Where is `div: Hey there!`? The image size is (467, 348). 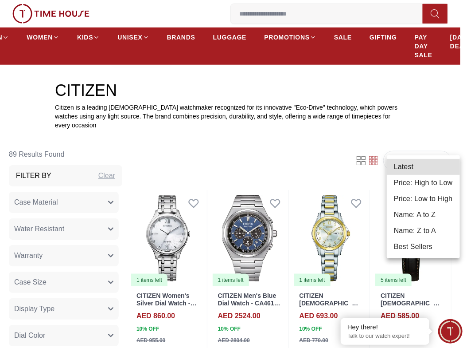
div: Hey there! is located at coordinates (385, 327).